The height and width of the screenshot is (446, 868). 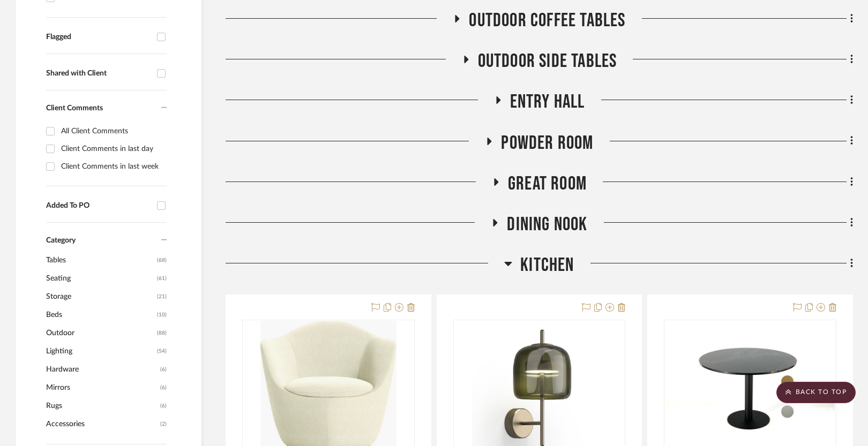 What do you see at coordinates (101, 406) in the screenshot?
I see `span: Rugs` at bounding box center [101, 406].